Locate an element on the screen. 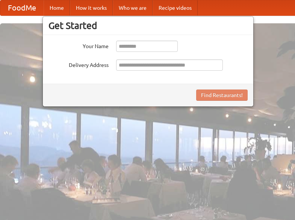 Image resolution: width=295 pixels, height=220 pixels. a: Recipe videos is located at coordinates (175, 8).